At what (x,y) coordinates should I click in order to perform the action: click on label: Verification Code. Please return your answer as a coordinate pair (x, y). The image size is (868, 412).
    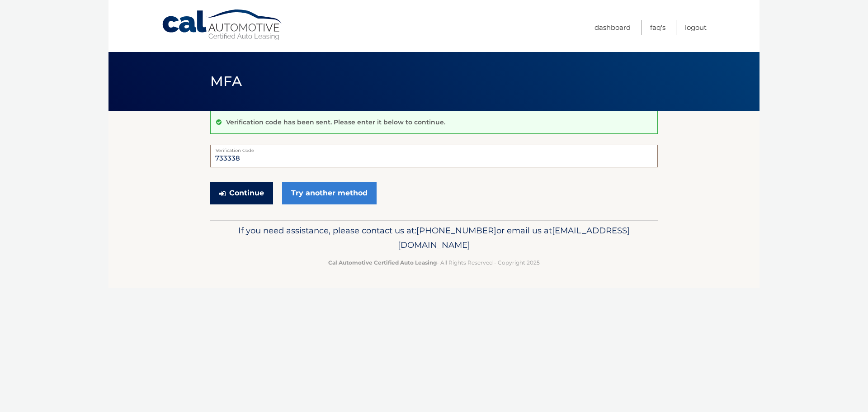
    Looking at the image, I should click on (434, 148).